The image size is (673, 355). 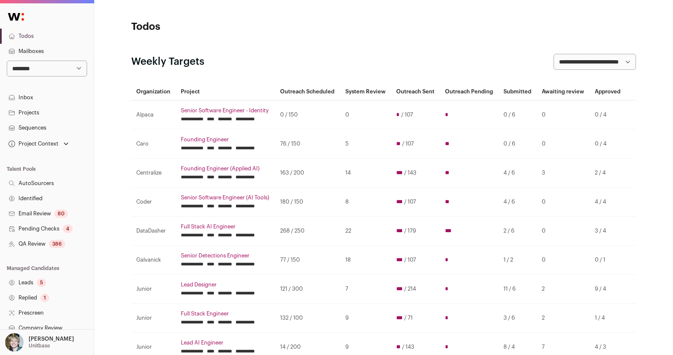 What do you see at coordinates (307, 115) in the screenshot?
I see `td: 0 / 150` at bounding box center [307, 115].